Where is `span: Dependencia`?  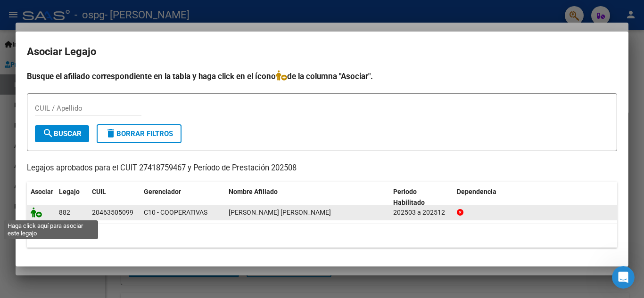 span: Dependencia is located at coordinates (477, 192).